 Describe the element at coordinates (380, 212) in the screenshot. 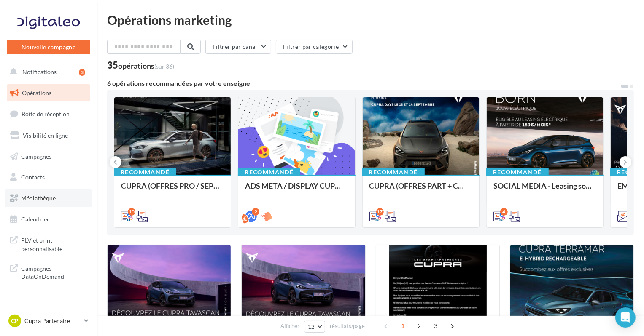

I see `div: 17` at that location.